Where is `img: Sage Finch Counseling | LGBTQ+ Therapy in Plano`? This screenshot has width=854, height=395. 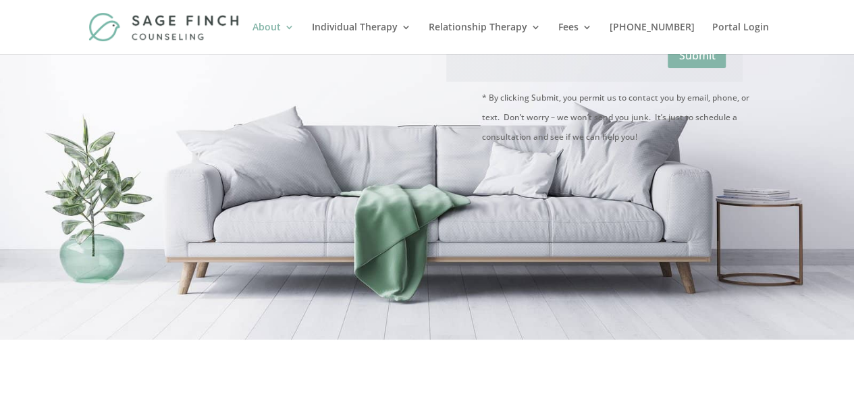 img: Sage Finch Counseling | LGBTQ+ Therapy in Plano is located at coordinates (165, 26).